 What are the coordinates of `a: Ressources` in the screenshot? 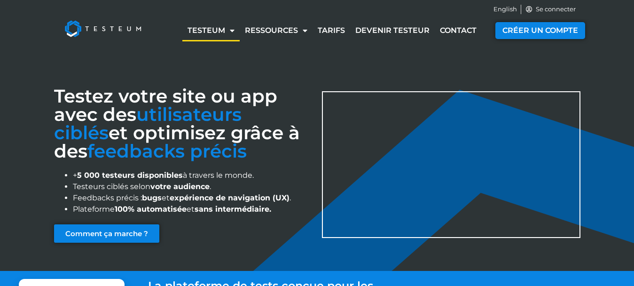 It's located at (276, 31).